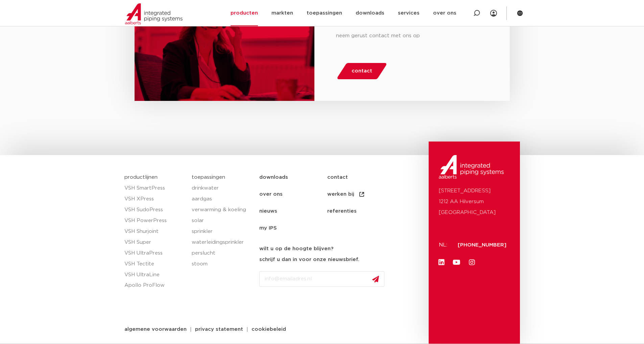 The width and height of the screenshot is (644, 344). Describe the element at coordinates (309, 259) in the screenshot. I see `strong: schrijf u dan in voor onze nieuwsbrief.` at that location.